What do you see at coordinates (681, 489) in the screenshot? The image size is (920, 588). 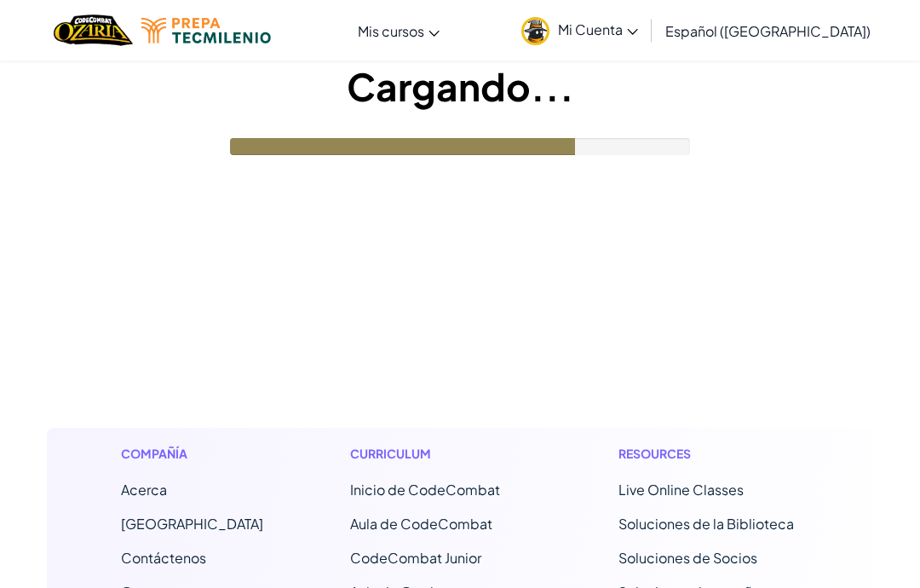 I see `a: Live Online Classes` at bounding box center [681, 489].